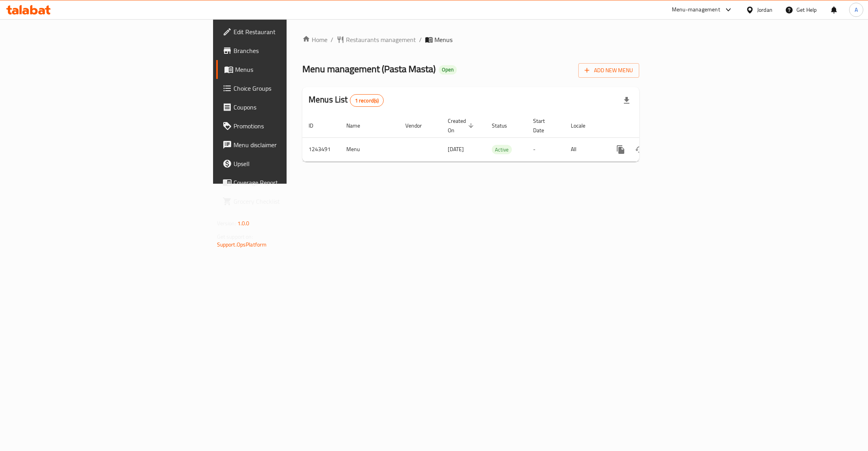 This screenshot has height=451, width=868. What do you see at coordinates (293, 51) in the screenshot?
I see `span: Branches` at bounding box center [293, 51].